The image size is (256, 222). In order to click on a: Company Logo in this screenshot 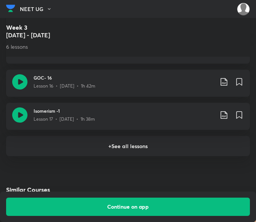, I will do `click(11, 9)`.